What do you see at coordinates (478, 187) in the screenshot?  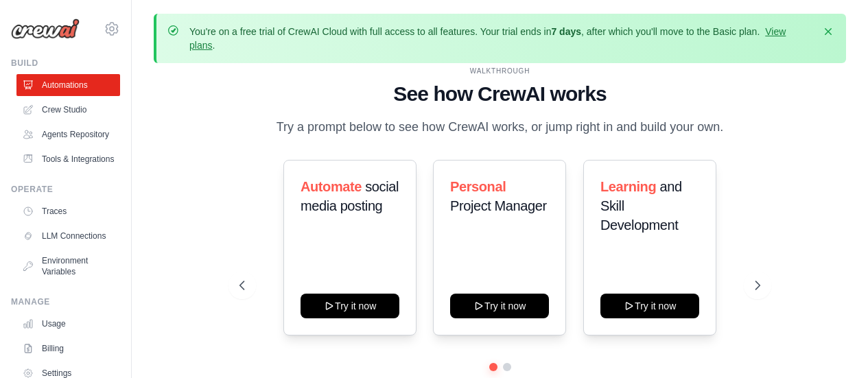 I see `span: Personal` at bounding box center [478, 187].